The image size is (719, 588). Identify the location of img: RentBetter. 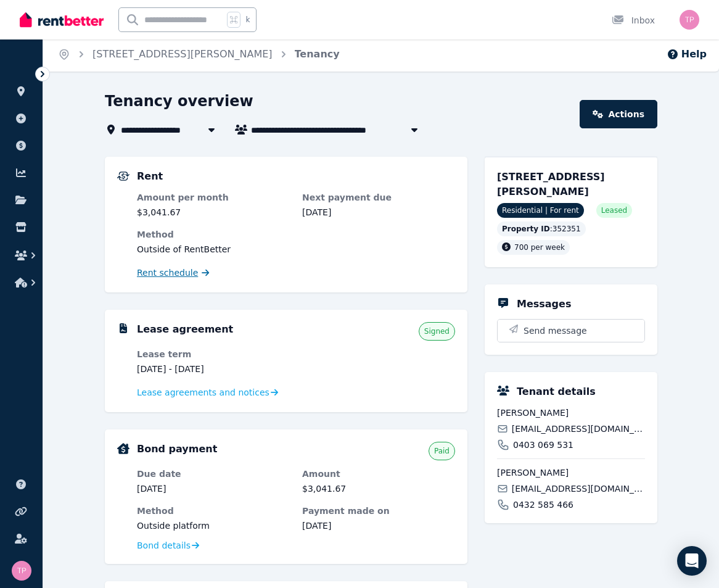
(62, 19).